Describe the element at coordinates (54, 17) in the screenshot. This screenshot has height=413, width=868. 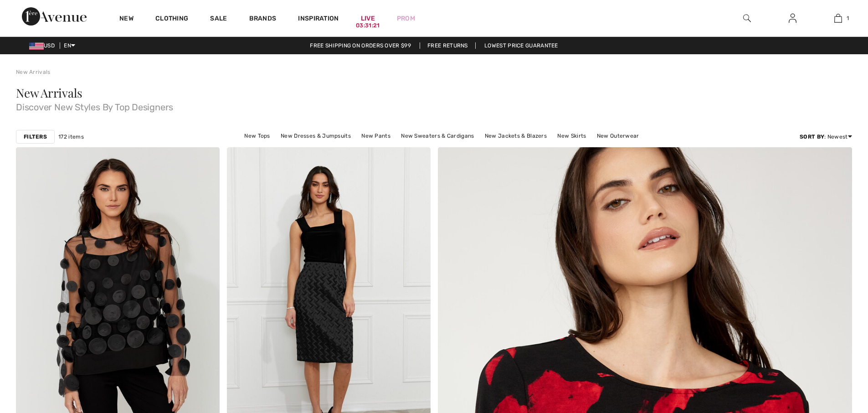
I see `img: 1ère Avenue` at that location.